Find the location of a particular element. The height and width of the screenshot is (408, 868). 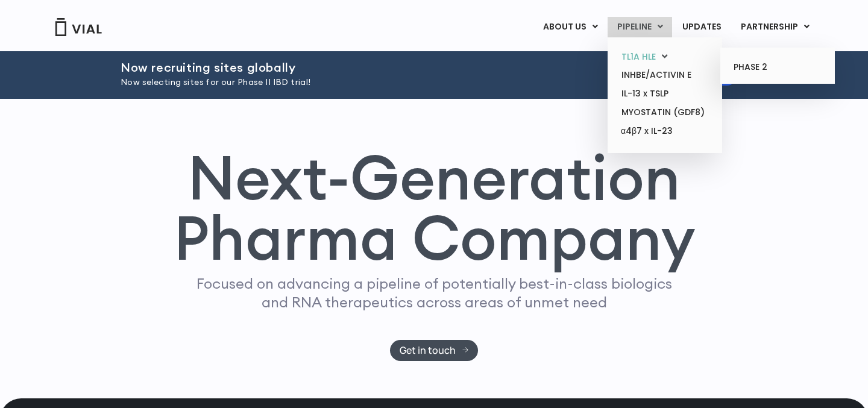

h2: Now recruiting sites globally is located at coordinates (369, 68).